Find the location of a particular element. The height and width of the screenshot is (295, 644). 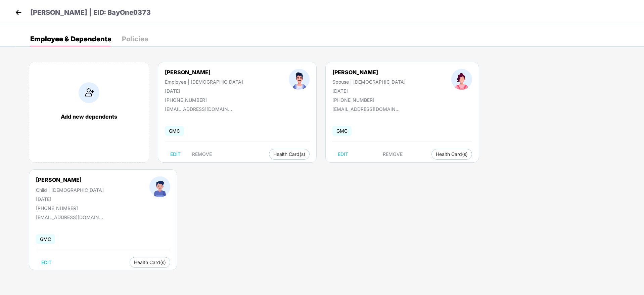

img: addIcon is located at coordinates (89, 93).